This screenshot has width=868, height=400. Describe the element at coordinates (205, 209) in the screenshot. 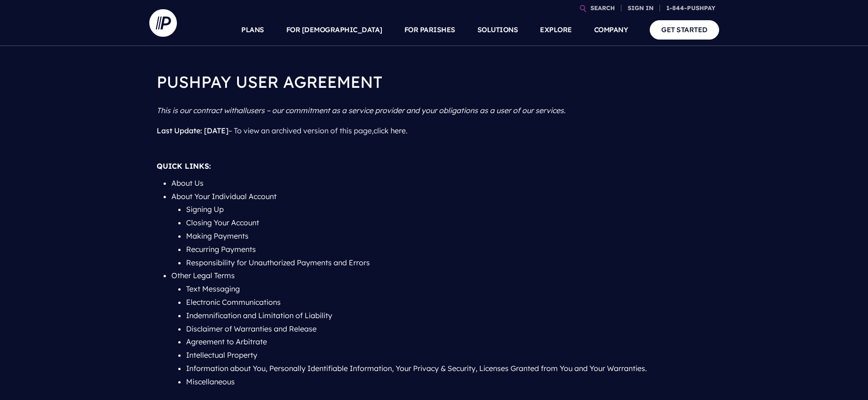

I see `a: Signing Up` at that location.